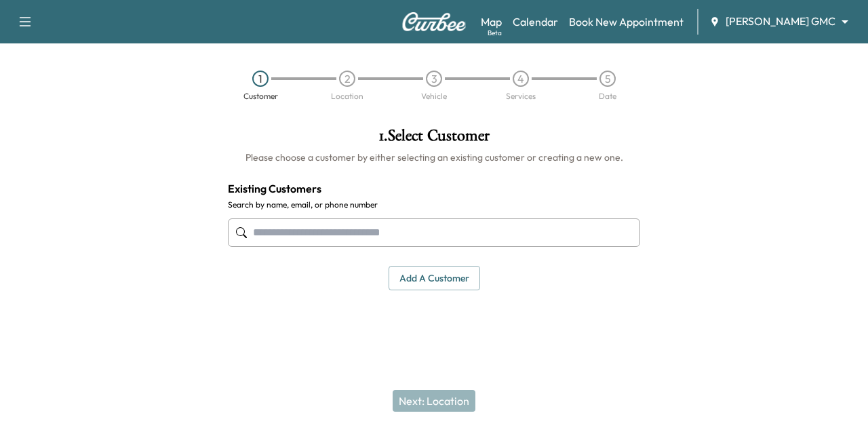  What do you see at coordinates (347, 96) in the screenshot?
I see `div: Location` at bounding box center [347, 96].